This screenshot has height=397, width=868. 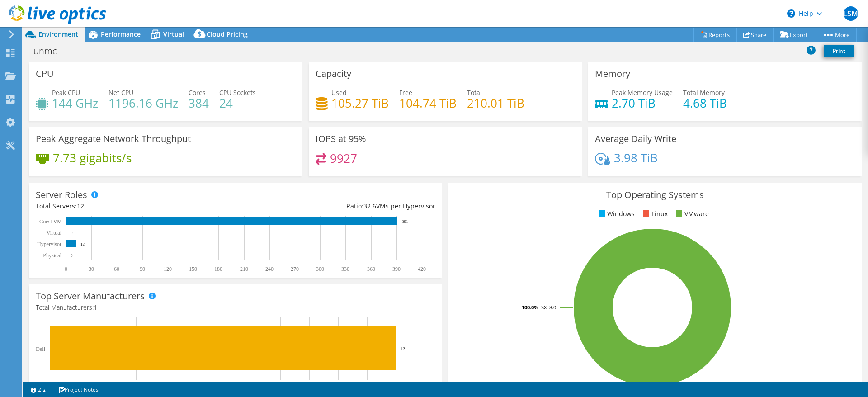 I want to click on div: Total Servers:, so click(x=135, y=206).